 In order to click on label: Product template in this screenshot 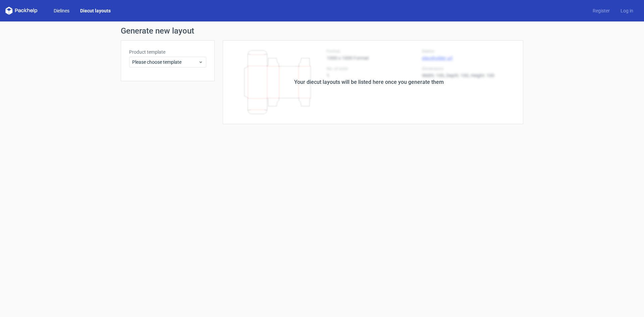, I will do `click(167, 52)`.